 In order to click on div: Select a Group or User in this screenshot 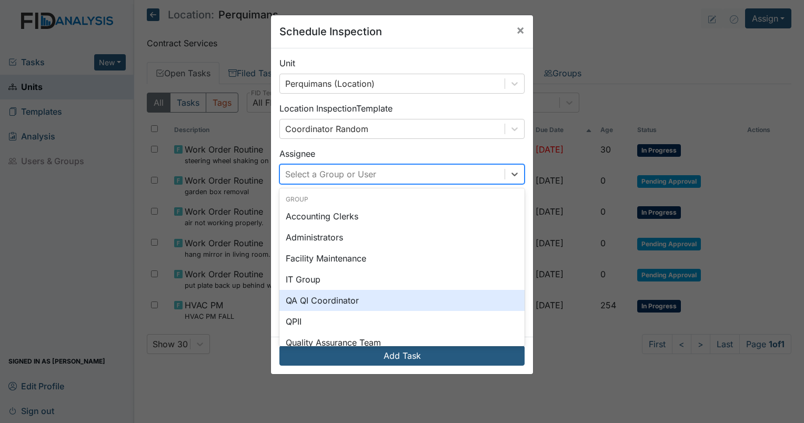, I will do `click(330, 174)`.